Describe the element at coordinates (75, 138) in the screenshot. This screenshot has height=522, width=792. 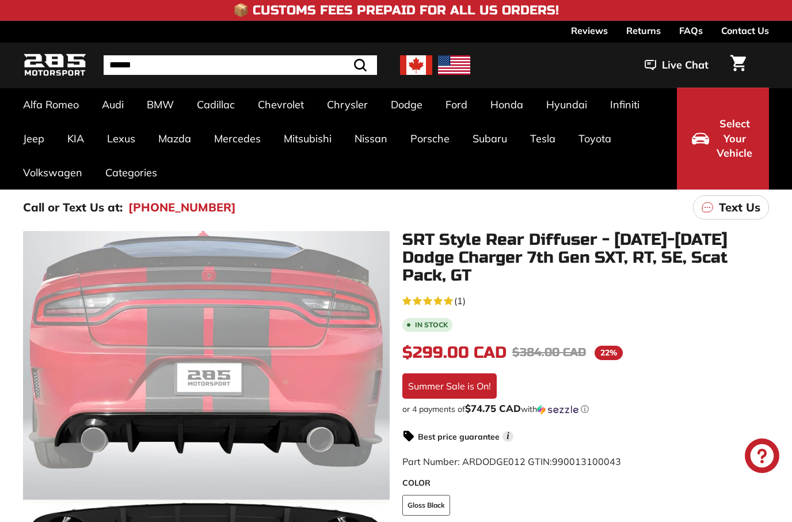
I see `a: KIA` at that location.